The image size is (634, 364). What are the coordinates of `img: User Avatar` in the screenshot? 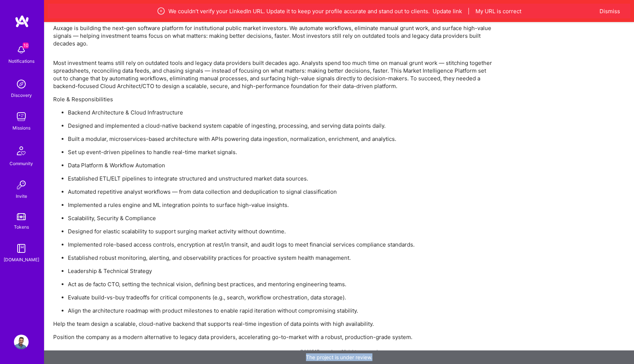 It's located at (21, 342).